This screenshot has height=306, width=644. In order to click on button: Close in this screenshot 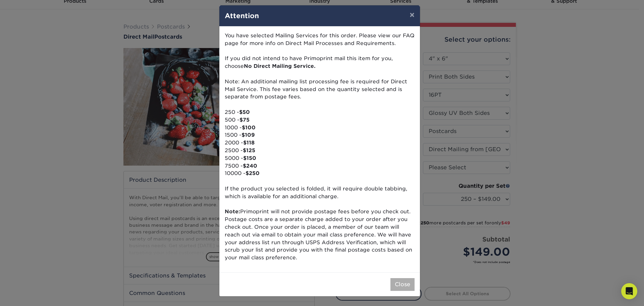, I will do `click(403, 284)`.